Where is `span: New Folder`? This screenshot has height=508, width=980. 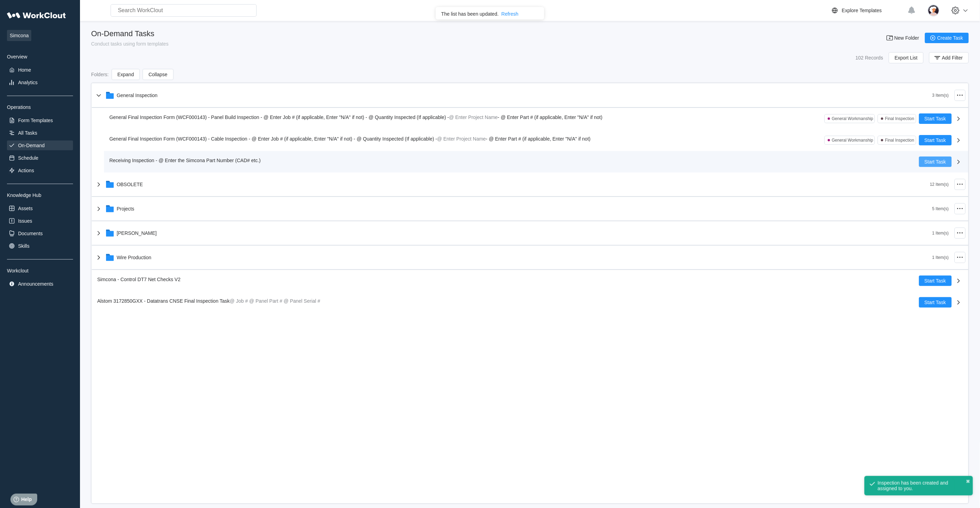 span: New Folder is located at coordinates (907, 38).